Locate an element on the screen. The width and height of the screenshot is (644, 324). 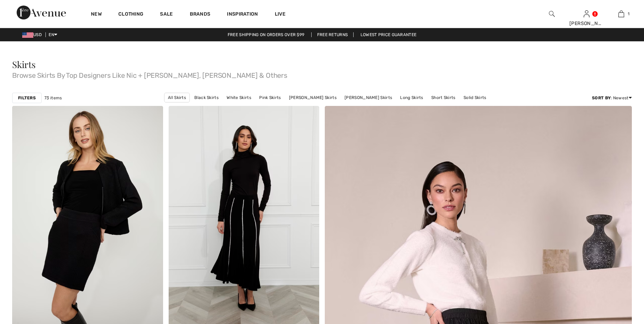
img: search the website is located at coordinates (552, 14).